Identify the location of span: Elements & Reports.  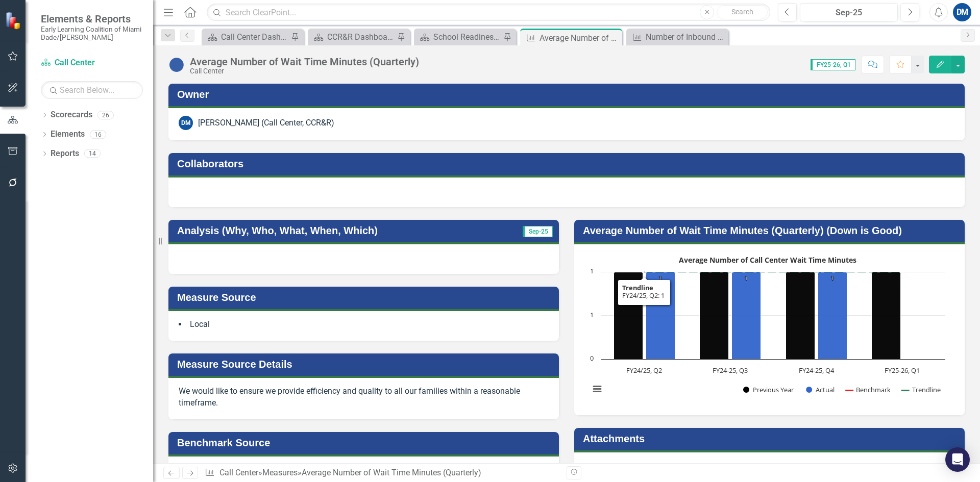
(92, 19).